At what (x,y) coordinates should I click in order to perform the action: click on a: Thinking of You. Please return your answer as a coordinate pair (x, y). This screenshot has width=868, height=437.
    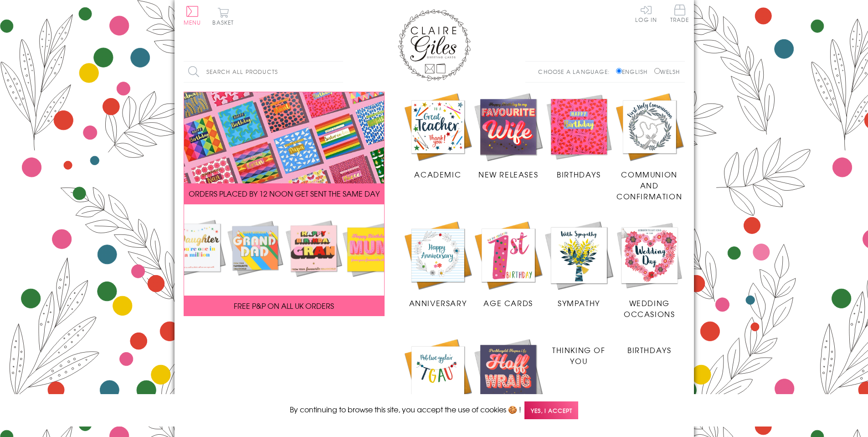
    Looking at the image, I should click on (578, 351).